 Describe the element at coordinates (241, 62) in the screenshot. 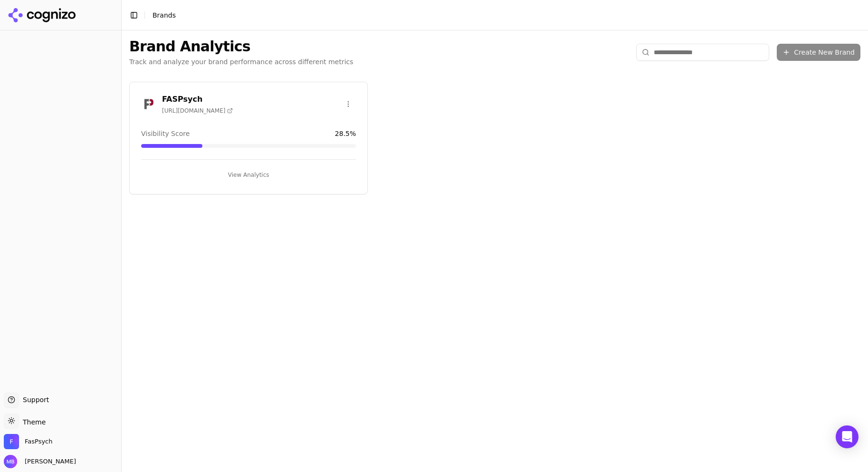

I see `p: Track and analyze your brand performance across different metrics` at that location.